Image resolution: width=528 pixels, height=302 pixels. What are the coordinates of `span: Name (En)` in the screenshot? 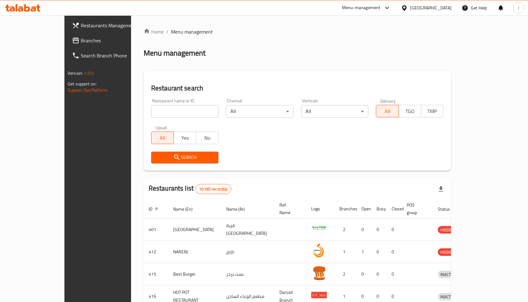 It's located at (187, 209).